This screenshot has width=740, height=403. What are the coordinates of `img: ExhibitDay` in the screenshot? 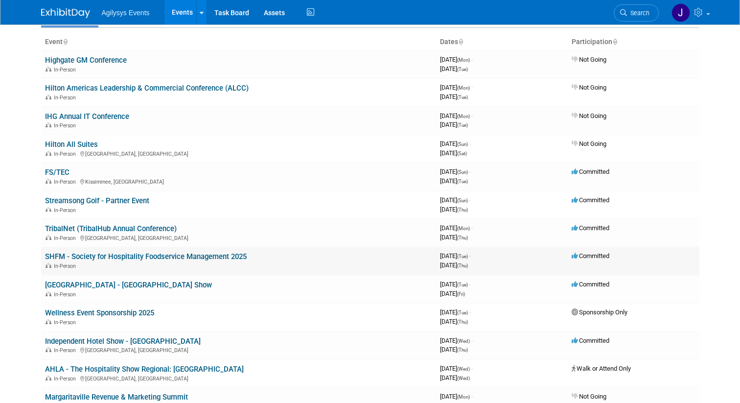 It's located at (66, 13).